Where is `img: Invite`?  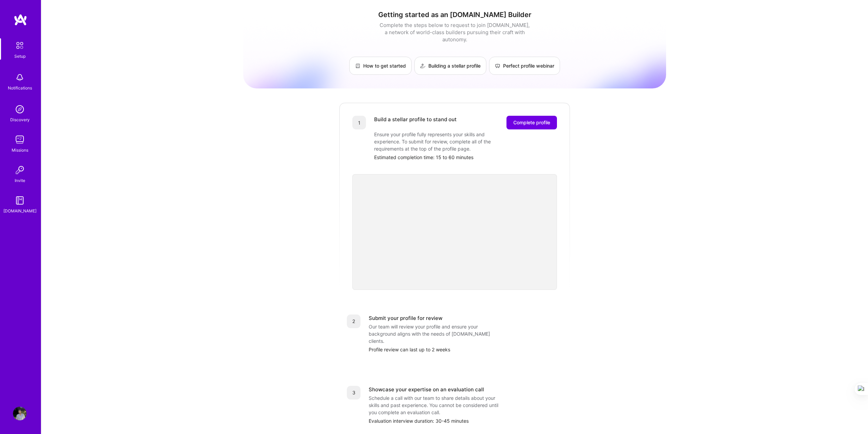
img: Invite is located at coordinates (20, 170).